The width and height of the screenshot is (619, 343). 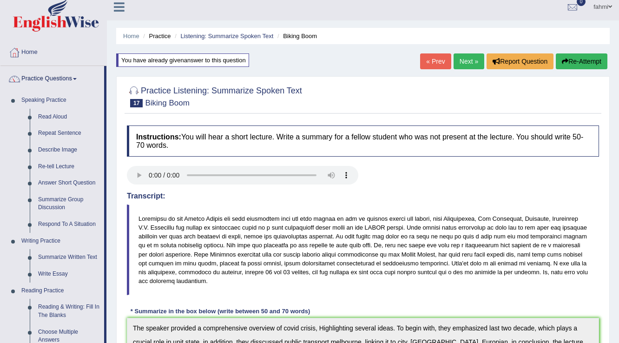 What do you see at coordinates (214, 96) in the screenshot?
I see `h2: Practice Listening: Summarize Spoken Text` at bounding box center [214, 96].